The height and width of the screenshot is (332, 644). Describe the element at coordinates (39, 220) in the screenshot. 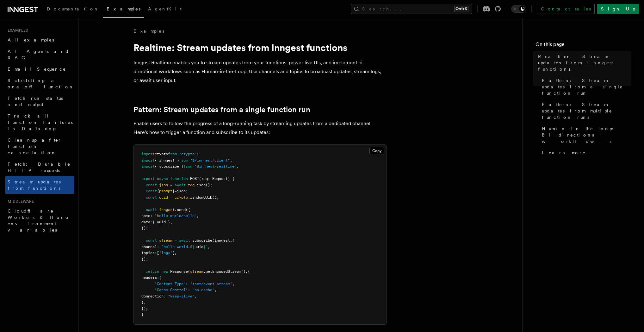

I see `span: Cloudflare Workers & Hono environment variables` at that location.